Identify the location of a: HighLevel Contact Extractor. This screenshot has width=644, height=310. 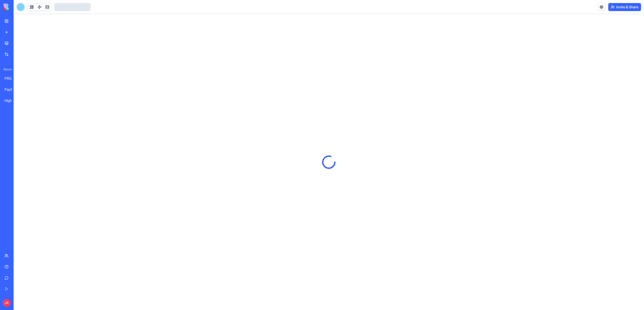
(12, 100).